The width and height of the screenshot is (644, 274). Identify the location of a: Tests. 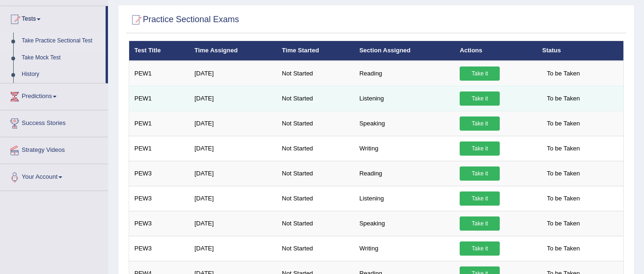
(53, 18).